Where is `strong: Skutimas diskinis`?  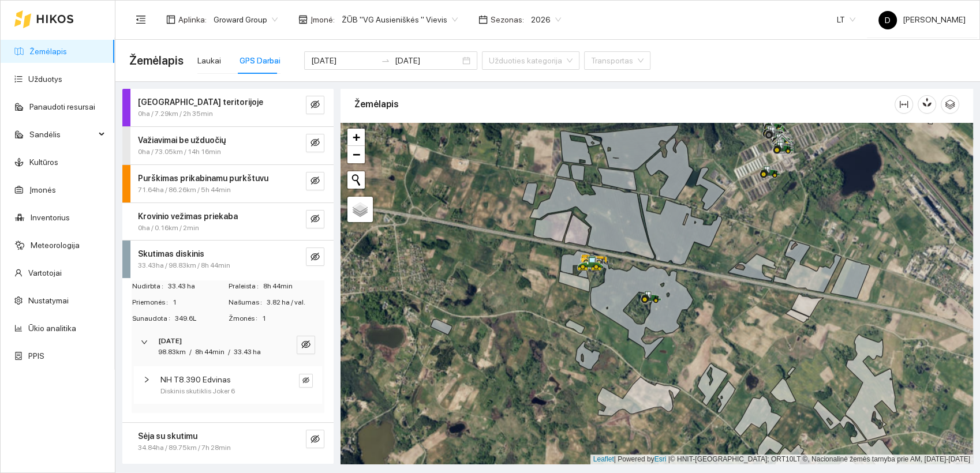 strong: Skutimas diskinis is located at coordinates (171, 254).